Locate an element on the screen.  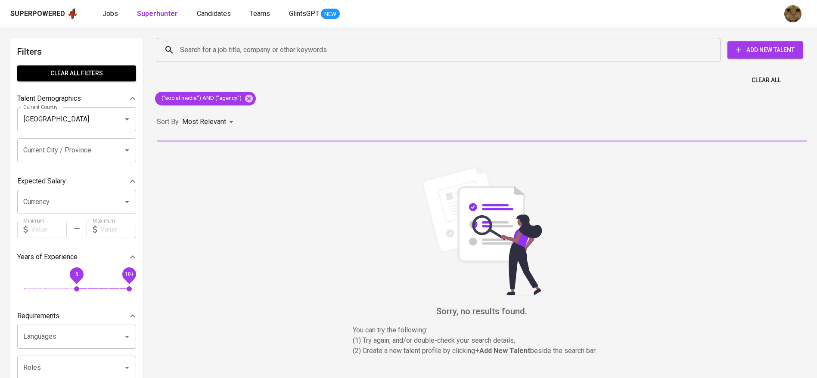
span: Candidates is located at coordinates (213, 13).